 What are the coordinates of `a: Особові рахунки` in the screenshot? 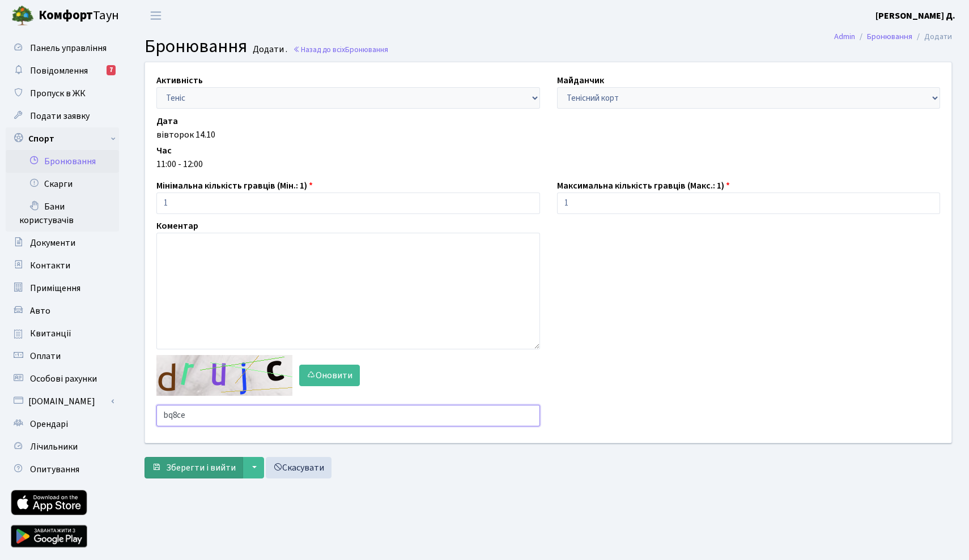 It's located at (62, 379).